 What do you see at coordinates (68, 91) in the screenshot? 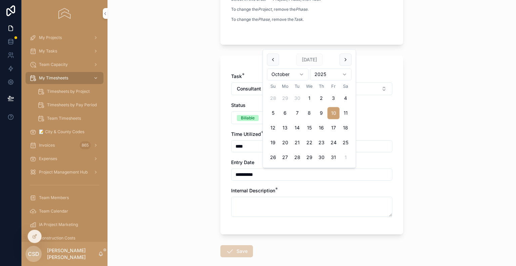
I see `span: Timesheets by Project` at bounding box center [68, 91].